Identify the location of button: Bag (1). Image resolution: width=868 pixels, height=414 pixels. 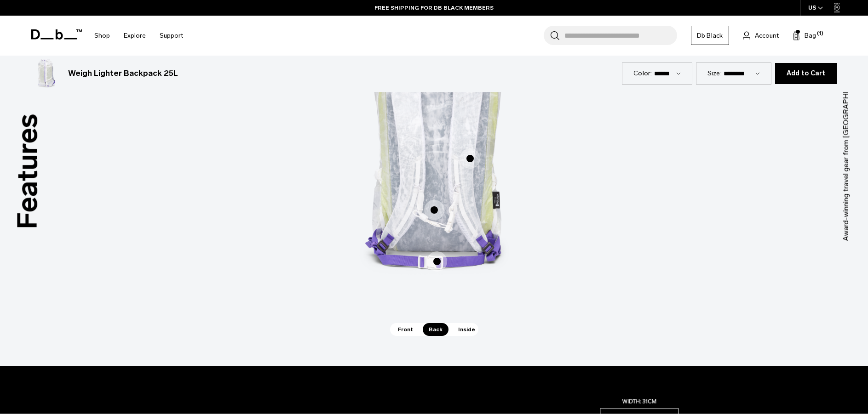
(804, 36).